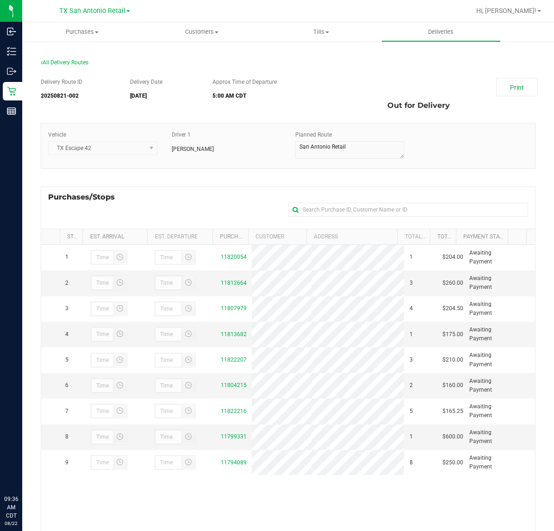  I want to click on span: Out for Delivery, so click(418, 105).